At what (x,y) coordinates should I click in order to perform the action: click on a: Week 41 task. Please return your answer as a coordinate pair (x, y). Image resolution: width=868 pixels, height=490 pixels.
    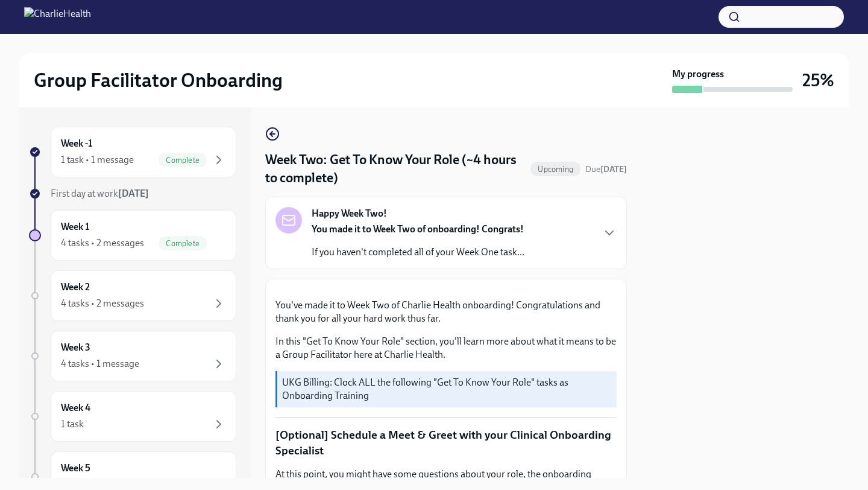
    Looking at the image, I should click on (133, 416).